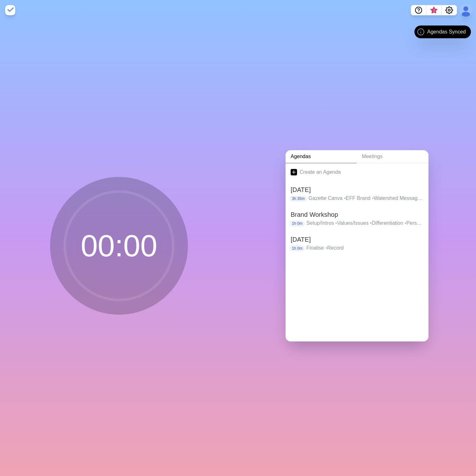  Describe the element at coordinates (365, 248) in the screenshot. I see `p: Finalise Record` at that location.